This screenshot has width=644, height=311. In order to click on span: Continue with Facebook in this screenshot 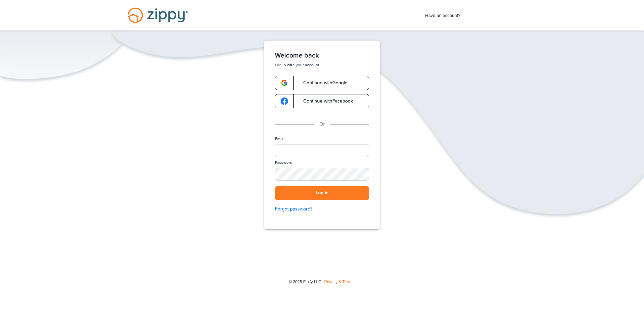, I will do `click(324, 101)`.